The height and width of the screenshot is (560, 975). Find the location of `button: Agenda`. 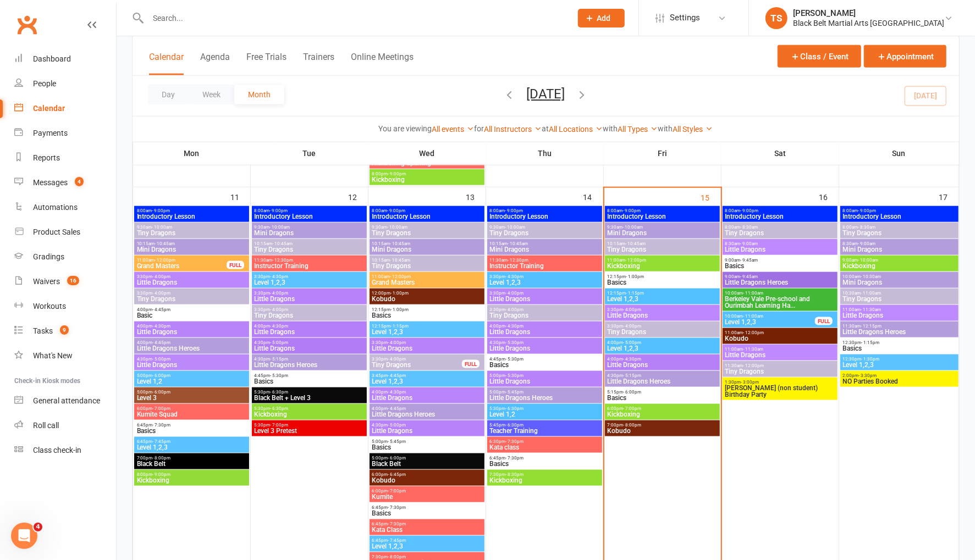

button: Agenda is located at coordinates (215, 63).